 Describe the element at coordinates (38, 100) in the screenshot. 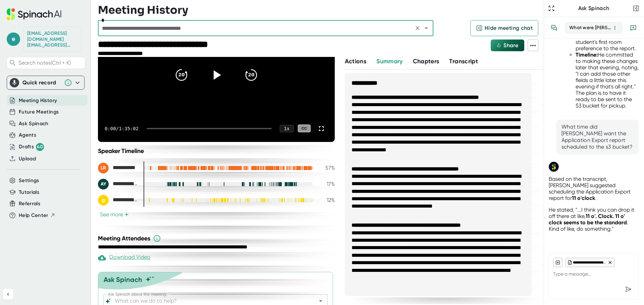

I see `button: Meeting History` at that location.